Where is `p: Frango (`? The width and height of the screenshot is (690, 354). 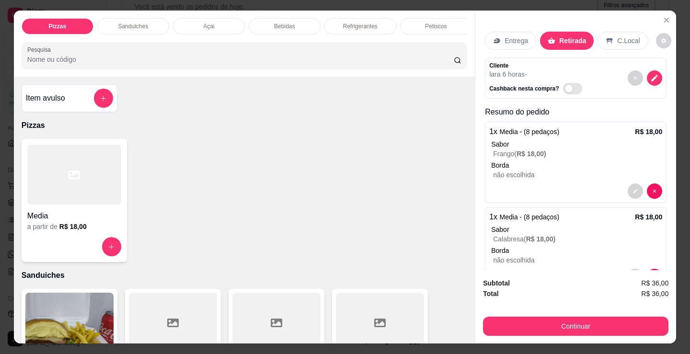 p: Frango ( is located at coordinates (577, 154).